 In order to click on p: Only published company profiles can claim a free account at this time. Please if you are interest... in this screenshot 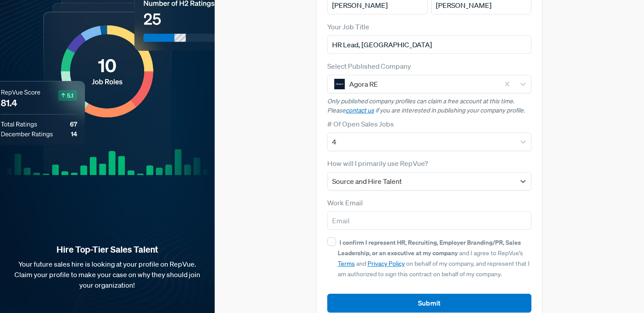, I will do `click(429, 106)`.